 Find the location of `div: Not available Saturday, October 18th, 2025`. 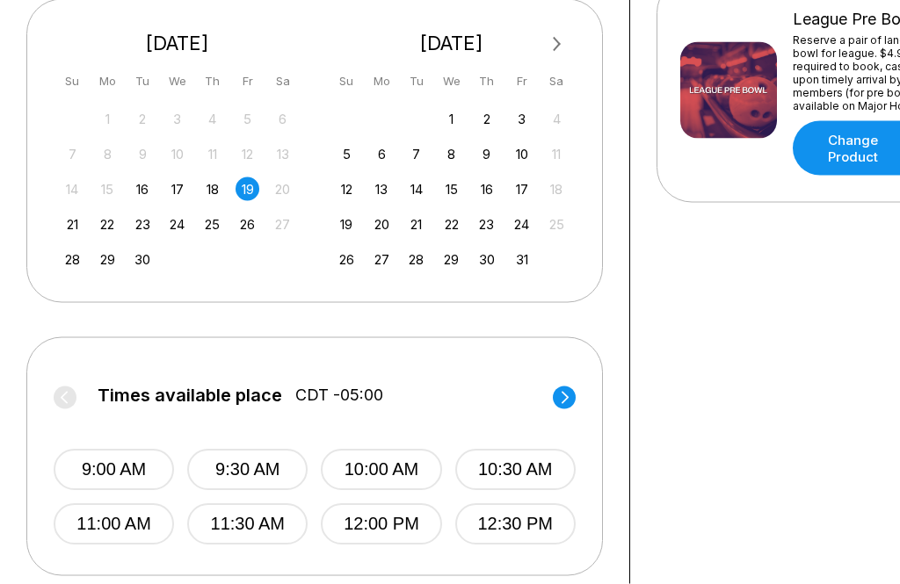

div: Not available Saturday, October 18th, 2025 is located at coordinates (556, 189).